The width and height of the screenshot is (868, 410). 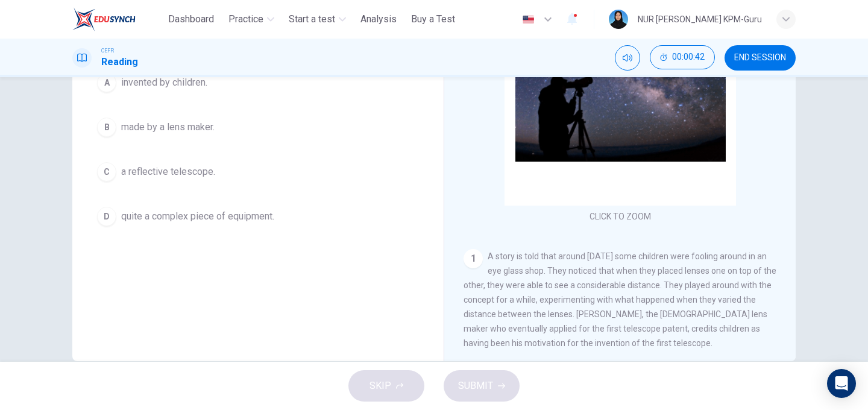 What do you see at coordinates (246, 19) in the screenshot?
I see `span: Practice` at bounding box center [246, 19].